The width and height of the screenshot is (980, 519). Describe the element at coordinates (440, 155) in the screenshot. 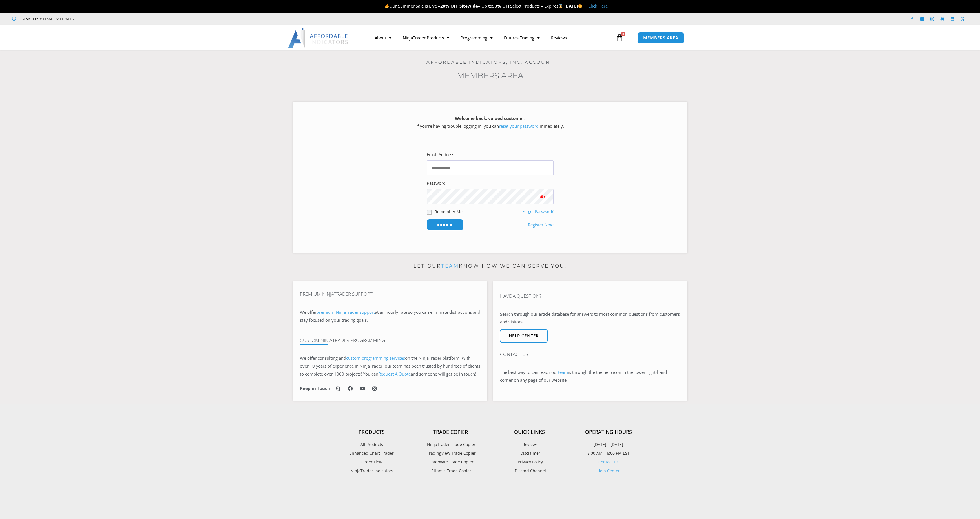

I see `label: Email Address` at that location.